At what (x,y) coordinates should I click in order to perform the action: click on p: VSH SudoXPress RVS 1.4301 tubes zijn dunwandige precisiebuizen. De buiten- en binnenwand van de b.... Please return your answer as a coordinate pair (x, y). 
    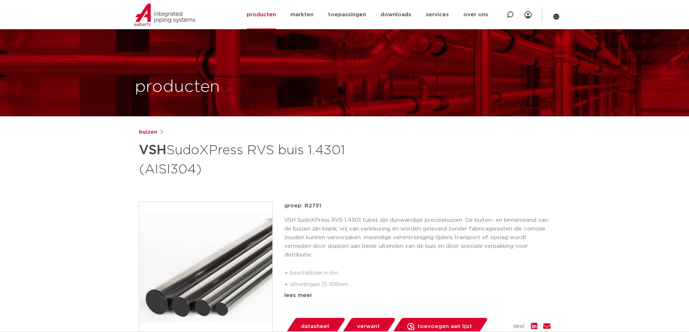
    Looking at the image, I should click on (417, 238).